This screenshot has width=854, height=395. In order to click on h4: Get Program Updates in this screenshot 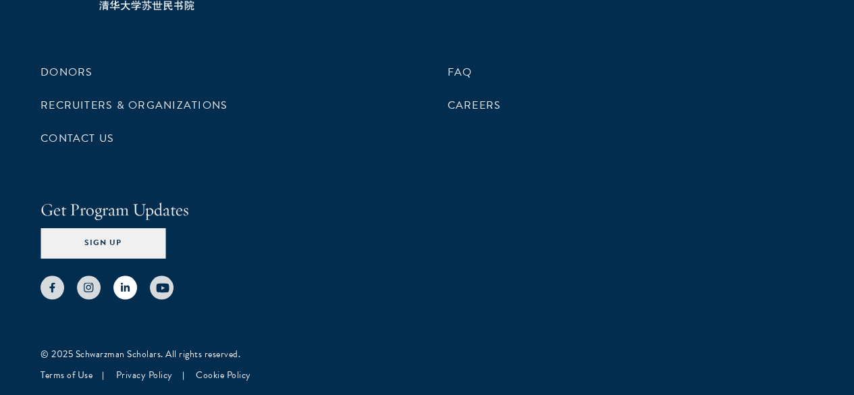, I will do `click(427, 210)`.